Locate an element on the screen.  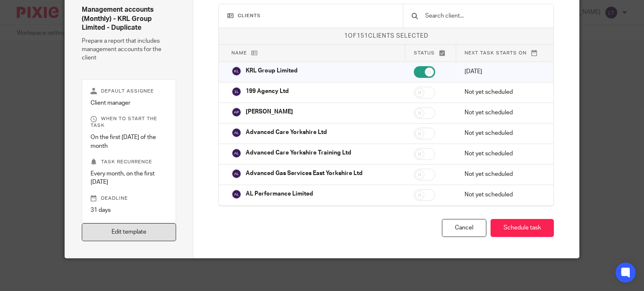
p: Next task starts on is located at coordinates (503, 53).